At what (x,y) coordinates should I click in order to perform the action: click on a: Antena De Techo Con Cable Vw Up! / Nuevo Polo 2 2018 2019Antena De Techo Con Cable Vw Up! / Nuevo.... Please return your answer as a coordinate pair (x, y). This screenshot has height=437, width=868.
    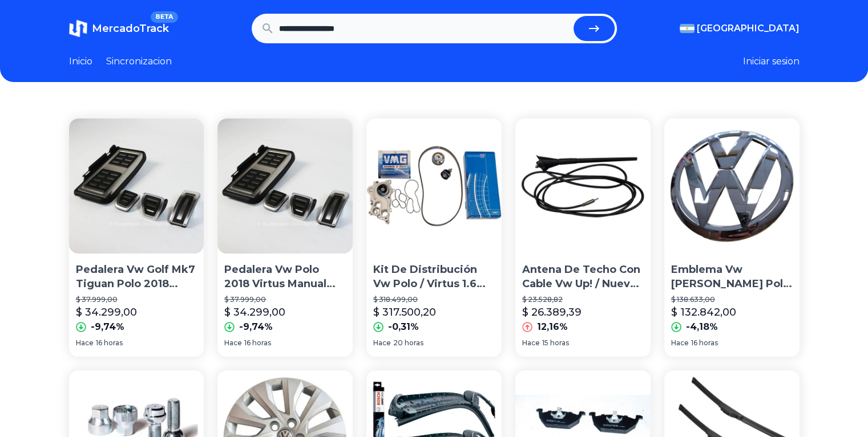
    Looking at the image, I should click on (583, 237).